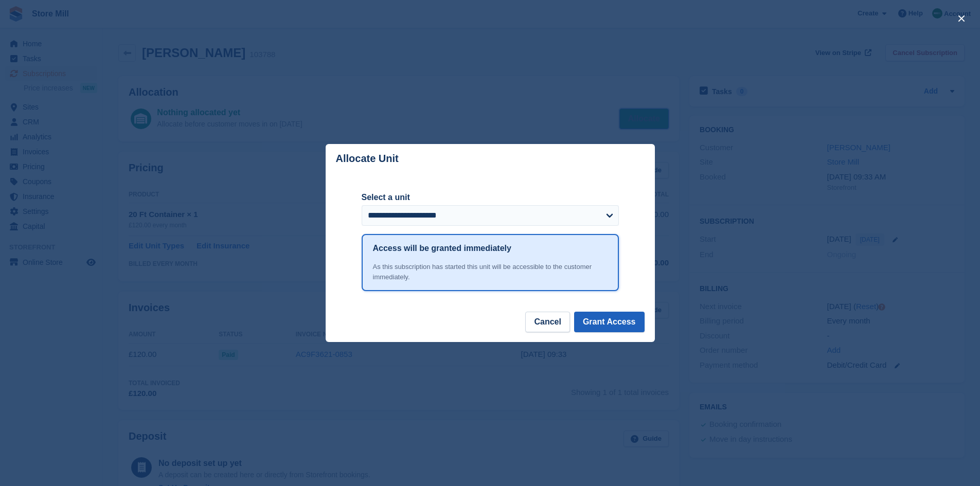  I want to click on button: close, so click(962, 18).